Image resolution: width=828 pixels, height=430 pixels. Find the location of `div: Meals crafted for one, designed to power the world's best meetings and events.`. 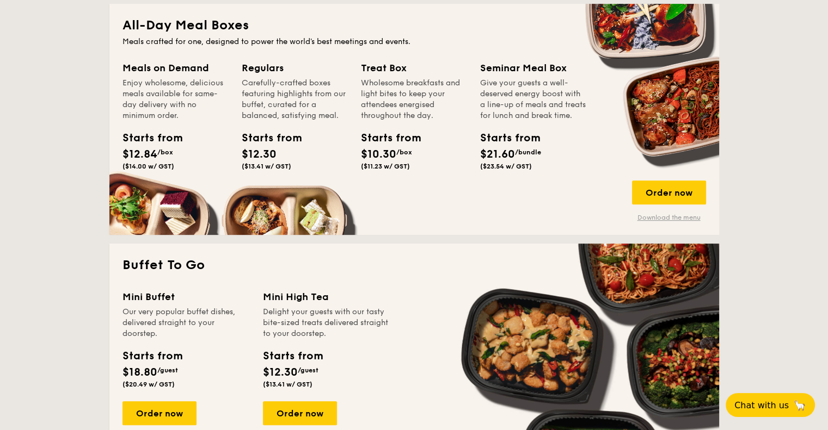

div: Meals crafted for one, designed to power the world's best meetings and events. is located at coordinates (414, 42).